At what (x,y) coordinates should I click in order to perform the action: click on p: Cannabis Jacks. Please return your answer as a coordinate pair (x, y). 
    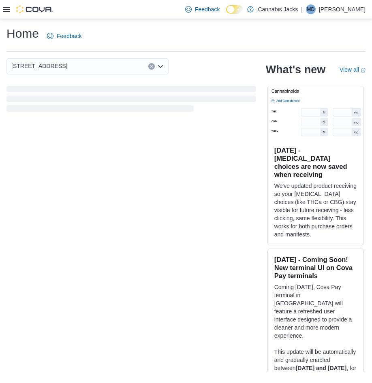
    Looking at the image, I should click on (278, 9).